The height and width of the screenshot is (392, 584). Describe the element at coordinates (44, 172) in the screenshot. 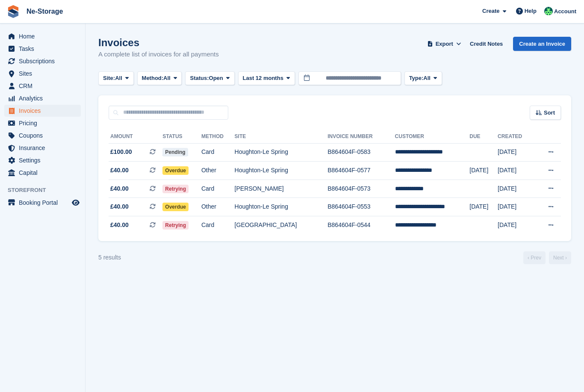

I see `span: Capital` at that location.